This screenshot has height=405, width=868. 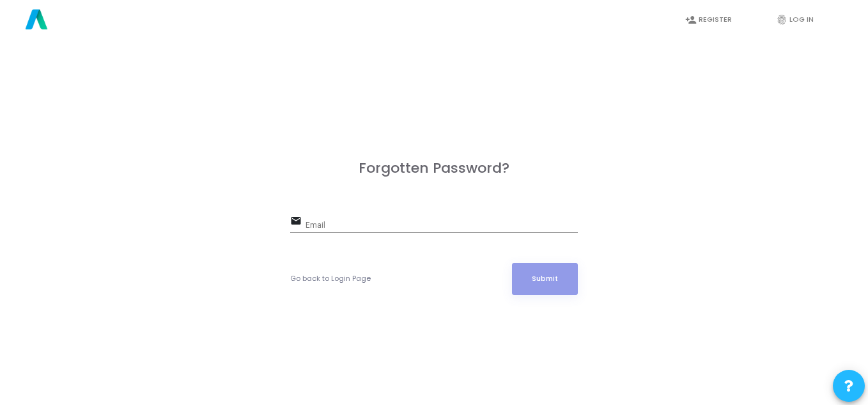 I want to click on button: Submit, so click(x=545, y=279).